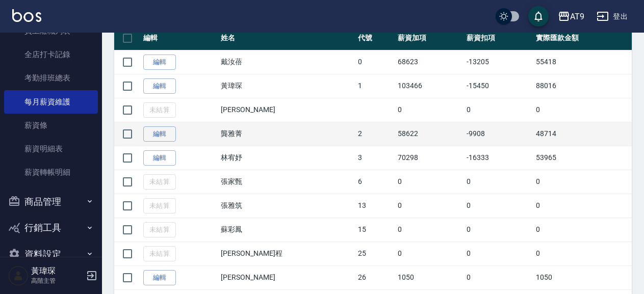 The width and height of the screenshot is (644, 294). Describe the element at coordinates (180, 38) in the screenshot. I see `th: 編輯` at that location.